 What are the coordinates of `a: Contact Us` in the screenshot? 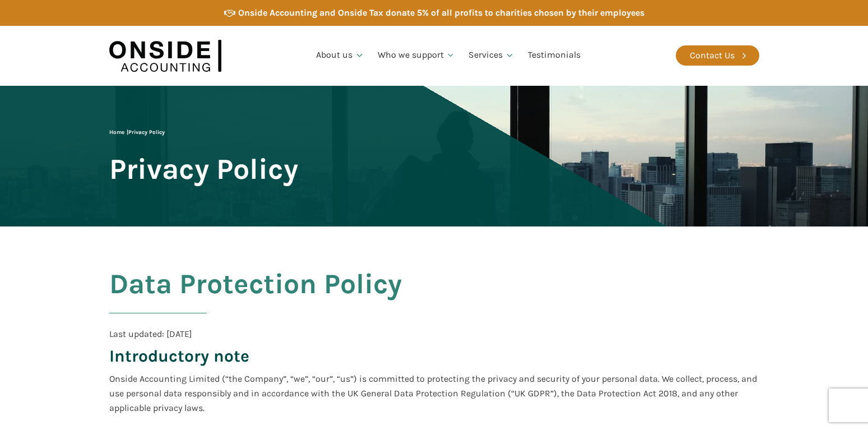 It's located at (717, 56).